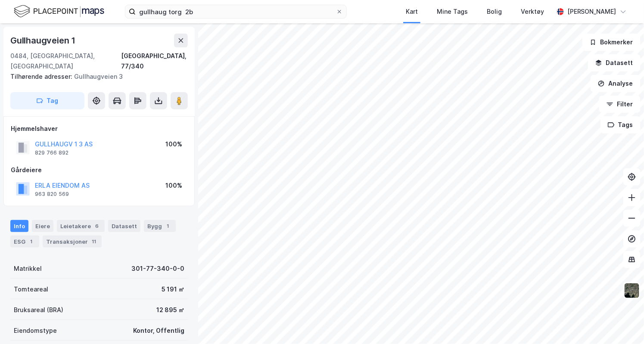  I want to click on button: Filter, so click(620, 104).